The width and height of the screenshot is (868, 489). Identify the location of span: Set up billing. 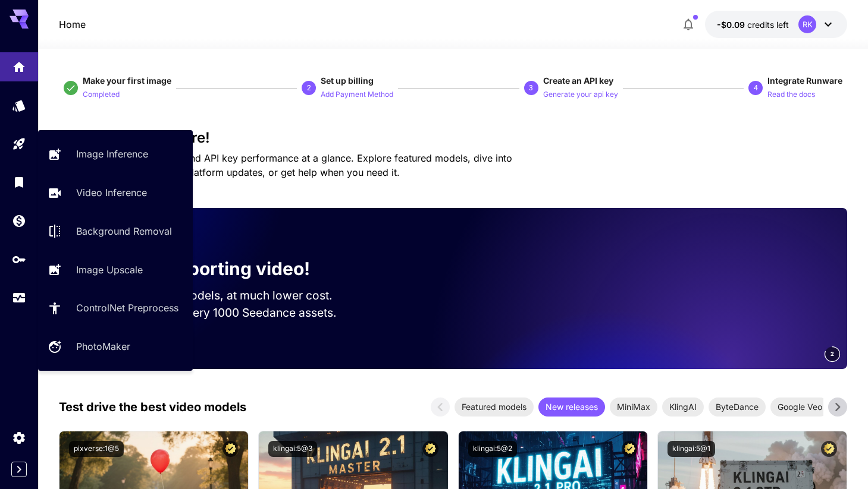
(347, 81).